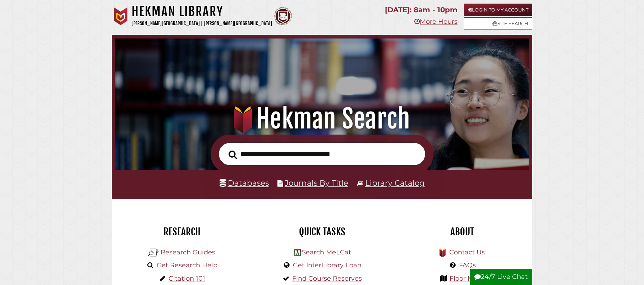 This screenshot has height=285, width=644. Describe the element at coordinates (322, 231) in the screenshot. I see `h2: Quick Tasks` at that location.